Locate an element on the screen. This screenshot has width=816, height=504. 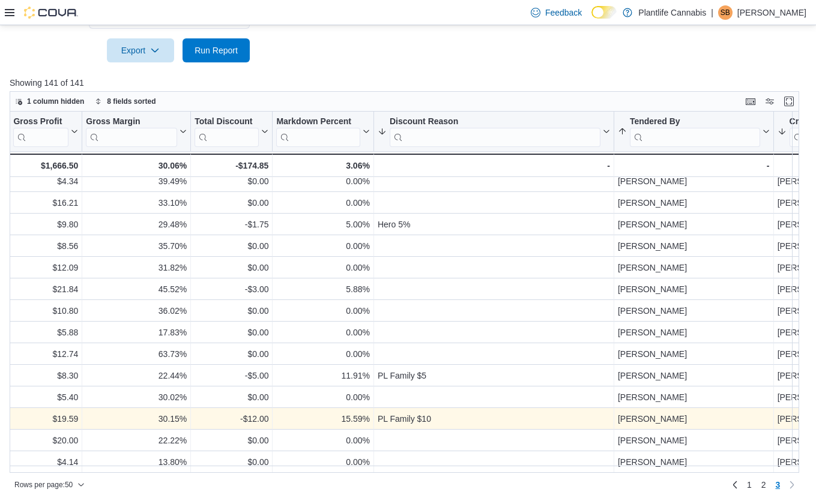
div: Gross Margin is located at coordinates (132, 122).